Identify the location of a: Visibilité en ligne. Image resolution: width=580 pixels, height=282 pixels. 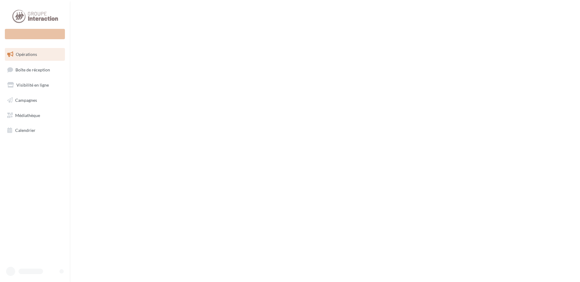
(35, 85).